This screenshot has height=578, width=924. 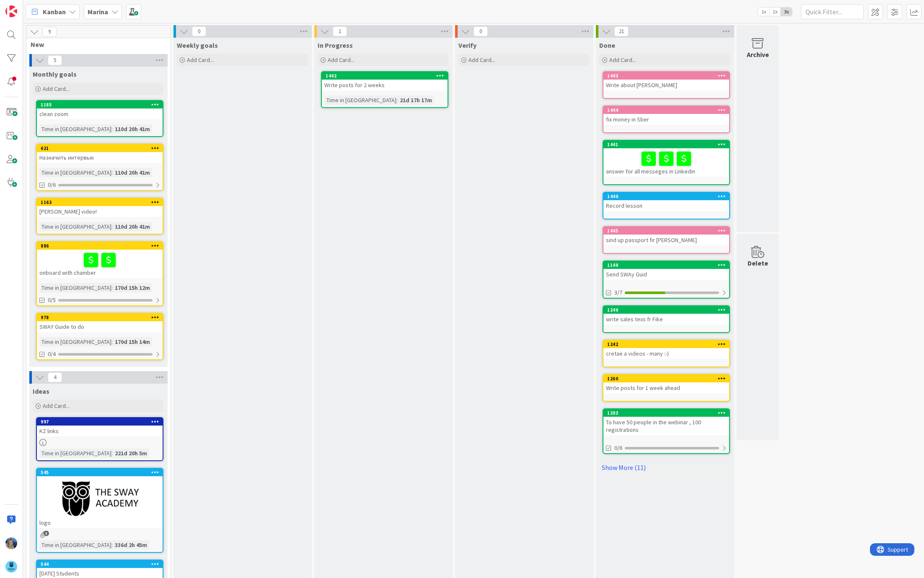 What do you see at coordinates (340, 31) in the screenshot?
I see `span: 1` at bounding box center [340, 31].